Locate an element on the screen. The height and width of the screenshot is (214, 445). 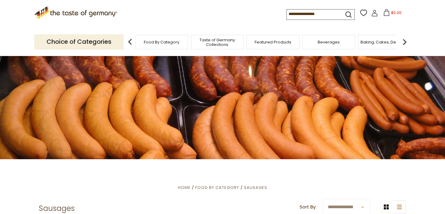
label: Sort By: is located at coordinates (308, 207).